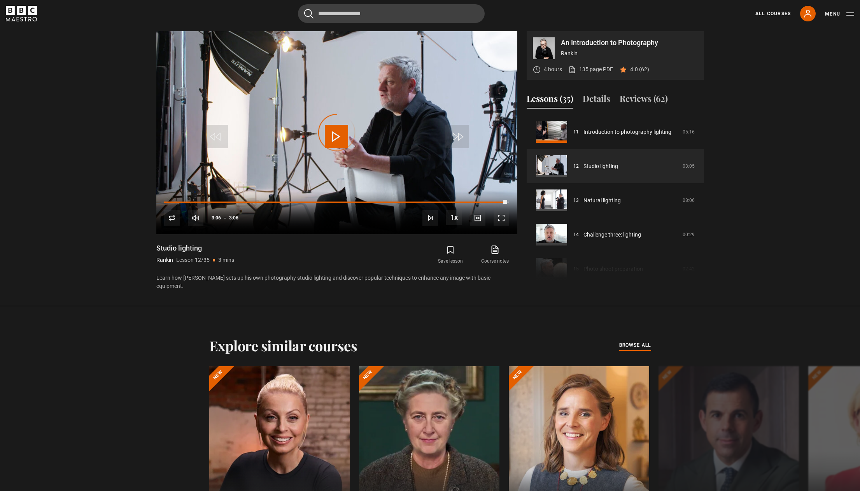 The width and height of the screenshot is (860, 491). Describe the element at coordinates (172, 218) in the screenshot. I see `button: Replay` at that location.